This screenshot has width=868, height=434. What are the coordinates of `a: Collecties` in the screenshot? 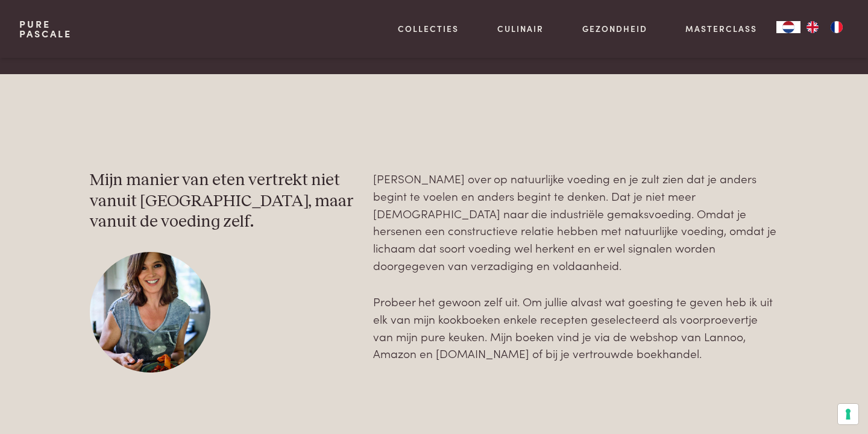 It's located at (428, 28).